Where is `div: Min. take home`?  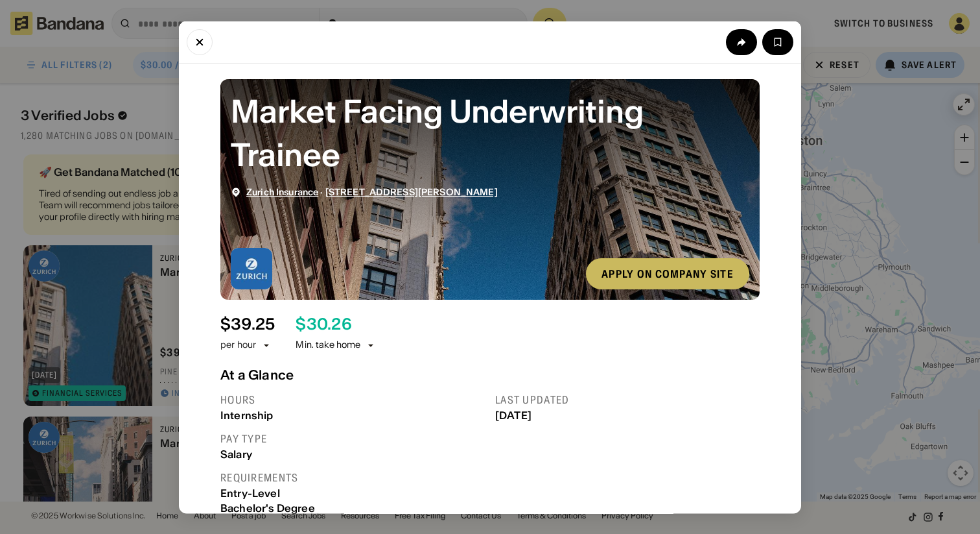
div: Min. take home is located at coordinates (335, 345).